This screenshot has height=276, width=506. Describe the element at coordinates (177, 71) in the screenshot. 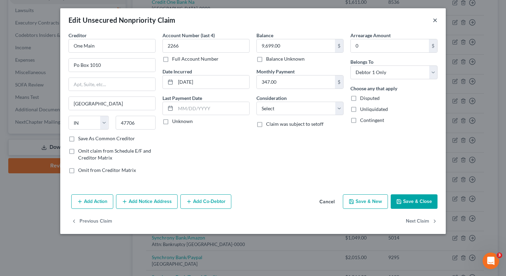

I see `label: Date Incurred` at that location.